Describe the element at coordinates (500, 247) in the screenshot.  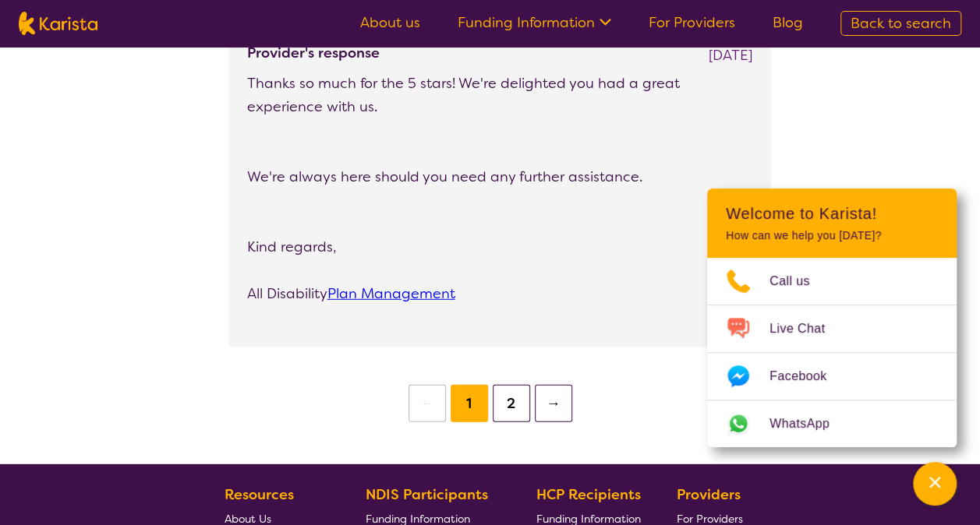
I see `p: Kind regards,` at that location.